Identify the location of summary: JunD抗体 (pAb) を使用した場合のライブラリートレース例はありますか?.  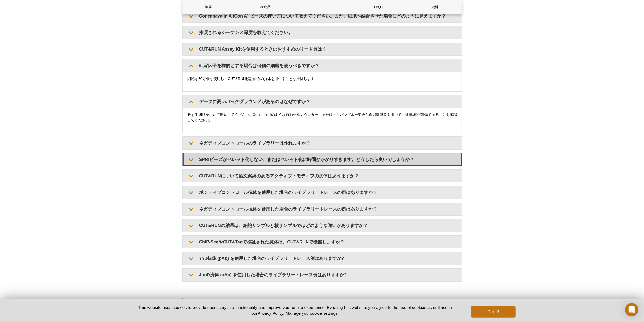
(323, 275).